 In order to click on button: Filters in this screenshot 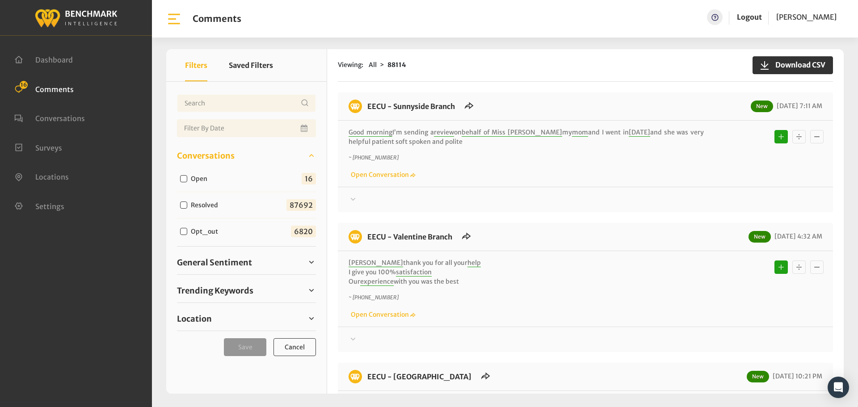, I will do `click(196, 65)`.